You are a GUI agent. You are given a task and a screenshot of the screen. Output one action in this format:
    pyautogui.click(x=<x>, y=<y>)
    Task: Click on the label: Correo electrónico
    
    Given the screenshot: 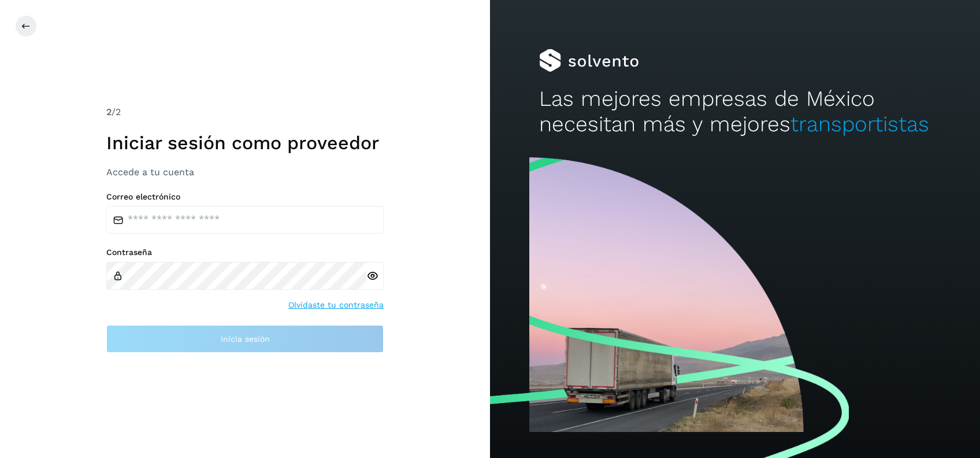 What is the action you would take?
    pyautogui.click(x=245, y=196)
    